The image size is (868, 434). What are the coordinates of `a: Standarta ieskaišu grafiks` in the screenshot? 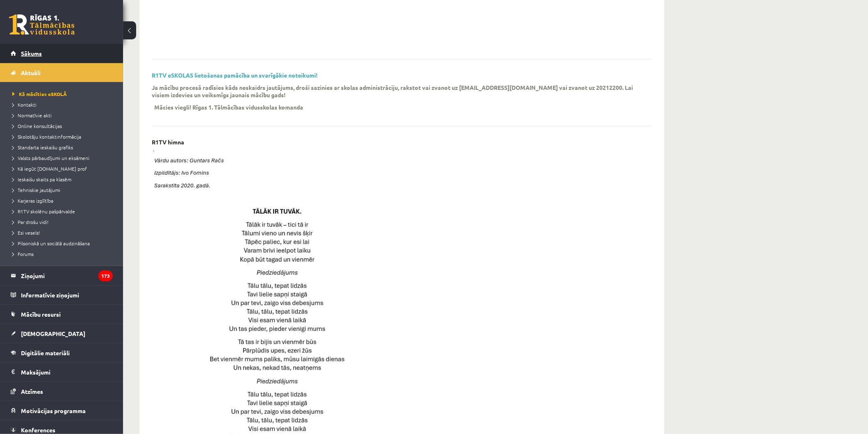 It's located at (63, 147).